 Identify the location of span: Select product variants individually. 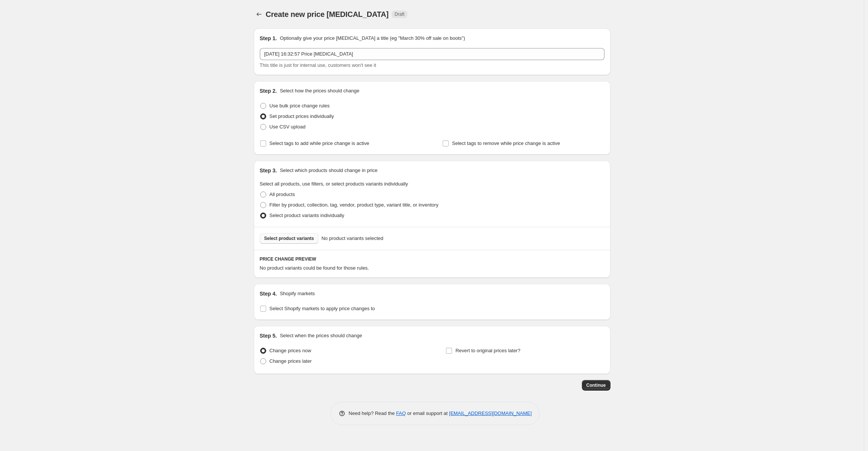
(307, 215).